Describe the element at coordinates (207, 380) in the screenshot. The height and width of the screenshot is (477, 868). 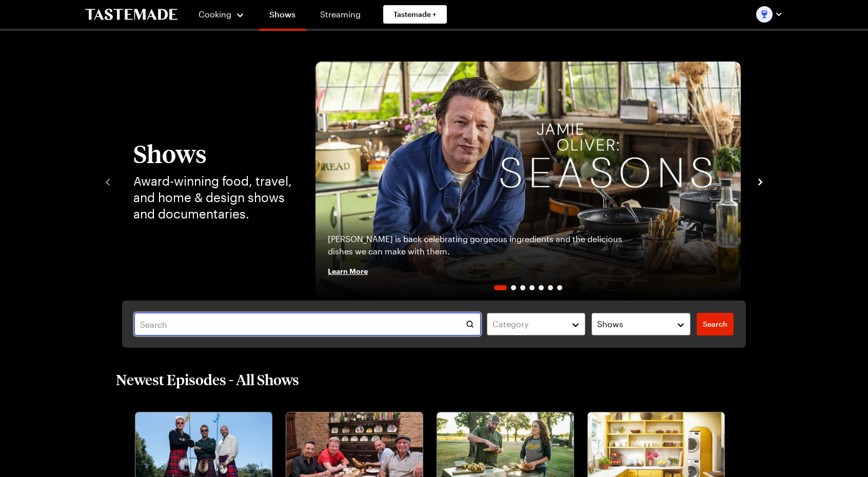
I see `h2: Newest Episodes - All Shows` at that location.